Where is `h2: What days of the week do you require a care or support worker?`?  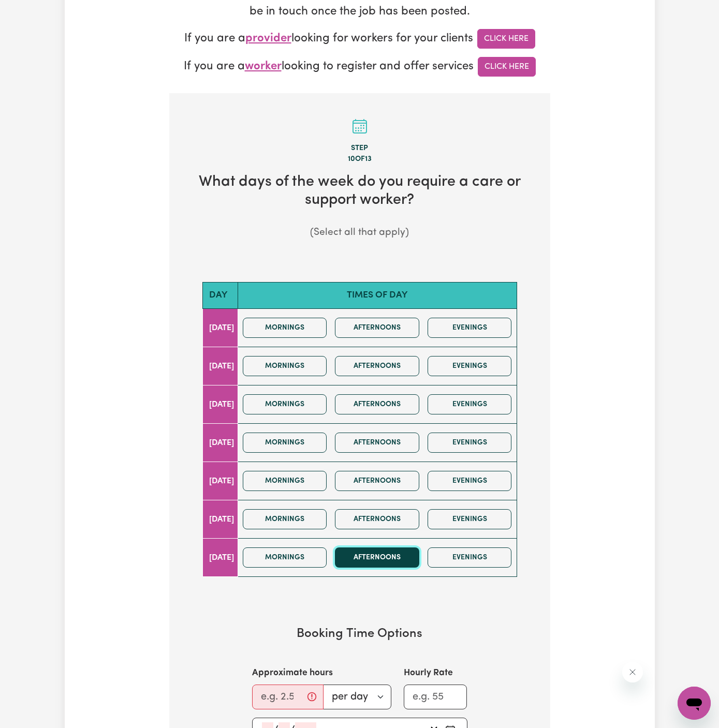 h2: What days of the week do you require a care or support worker? is located at coordinates (360, 191).